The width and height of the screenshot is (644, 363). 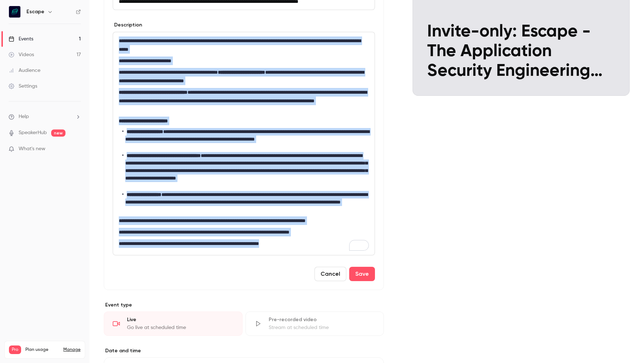 What do you see at coordinates (35, 12) in the screenshot?
I see `h6: Escape` at bounding box center [35, 12].